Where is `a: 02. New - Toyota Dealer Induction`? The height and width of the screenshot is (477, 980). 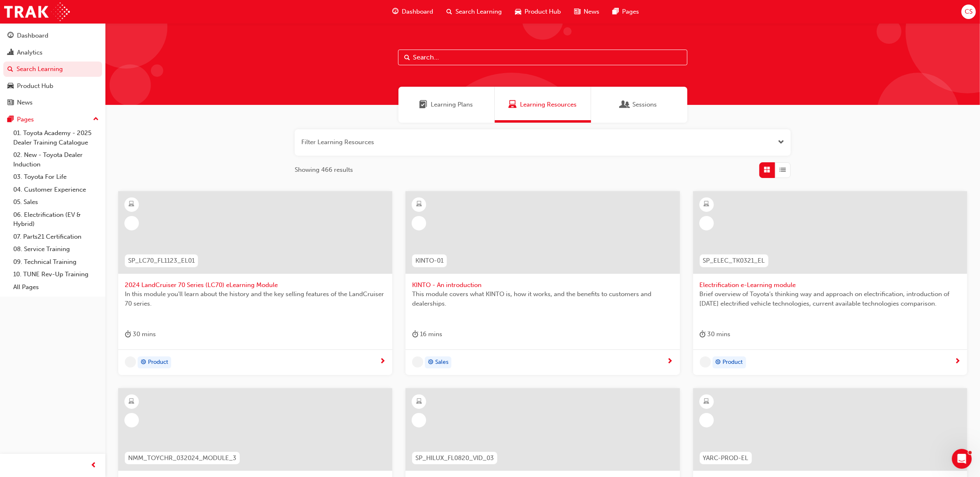
a: 02. New - Toyota Dealer Induction is located at coordinates (56, 160).